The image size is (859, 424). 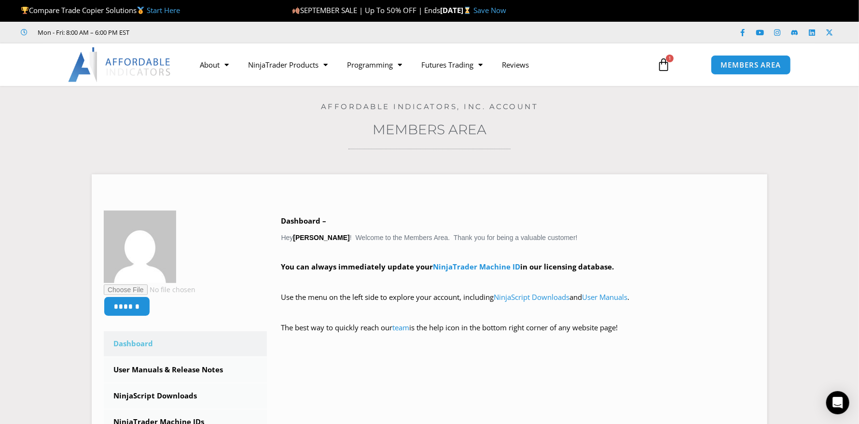 I want to click on nav: Menu, so click(x=418, y=65).